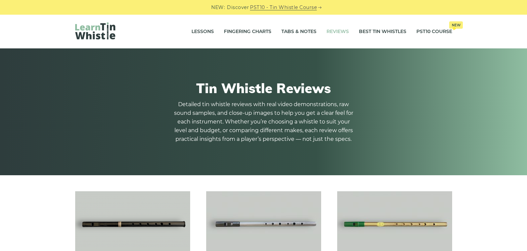 Image resolution: width=527 pixels, height=251 pixels. What do you see at coordinates (383, 32) in the screenshot?
I see `a: Best Tin Whistles` at bounding box center [383, 32].